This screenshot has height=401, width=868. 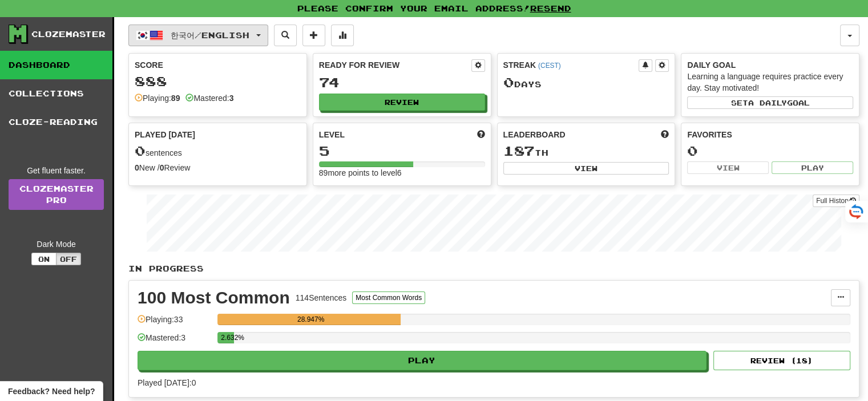 What do you see at coordinates (232, 98) in the screenshot?
I see `strong: 3` at bounding box center [232, 98].